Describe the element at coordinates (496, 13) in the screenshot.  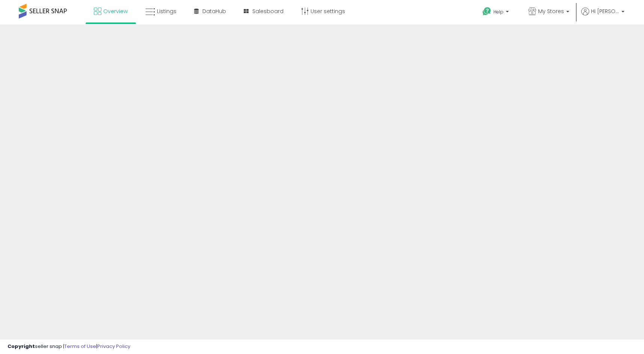
I see `a: Help` at that location.